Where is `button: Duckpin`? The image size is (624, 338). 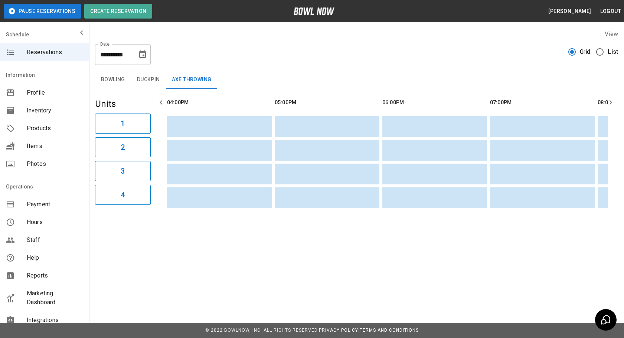
button: Duckpin is located at coordinates (149, 80).